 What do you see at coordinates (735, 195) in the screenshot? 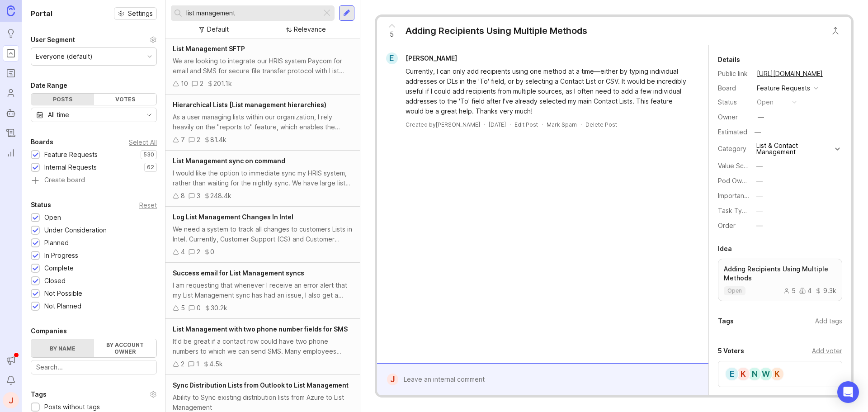
I see `label: Importance` at bounding box center [735, 195].